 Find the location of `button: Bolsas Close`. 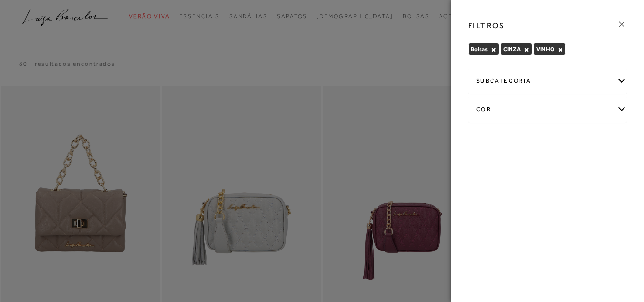

button: Bolsas Close is located at coordinates (493, 50).